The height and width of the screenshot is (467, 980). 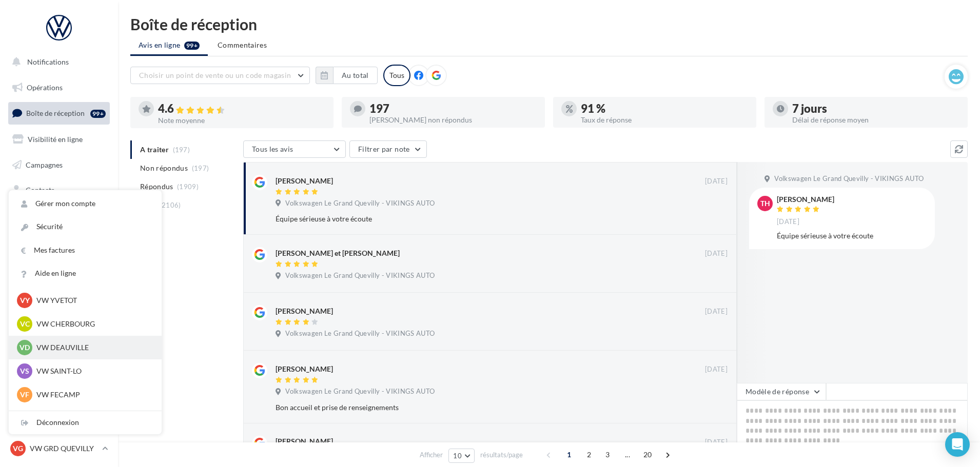 What do you see at coordinates (664, 109) in the screenshot?
I see `div: 91 %` at bounding box center [664, 109].